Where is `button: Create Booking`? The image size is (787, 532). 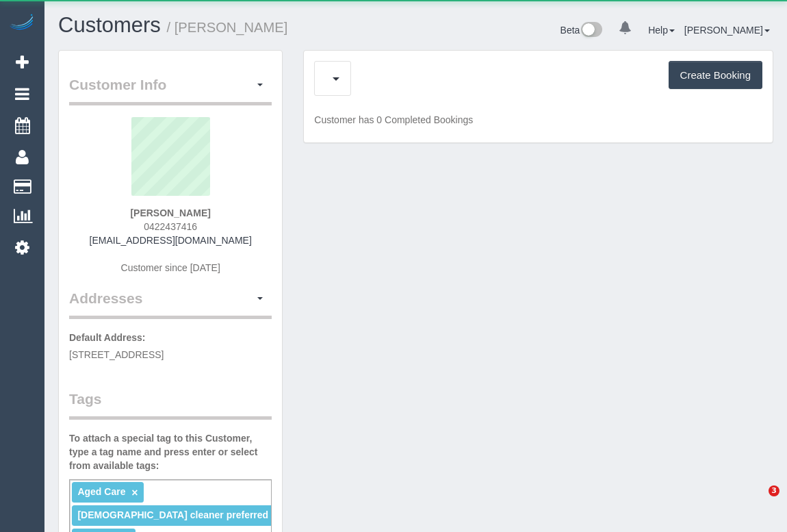 button: Create Booking is located at coordinates (715, 75).